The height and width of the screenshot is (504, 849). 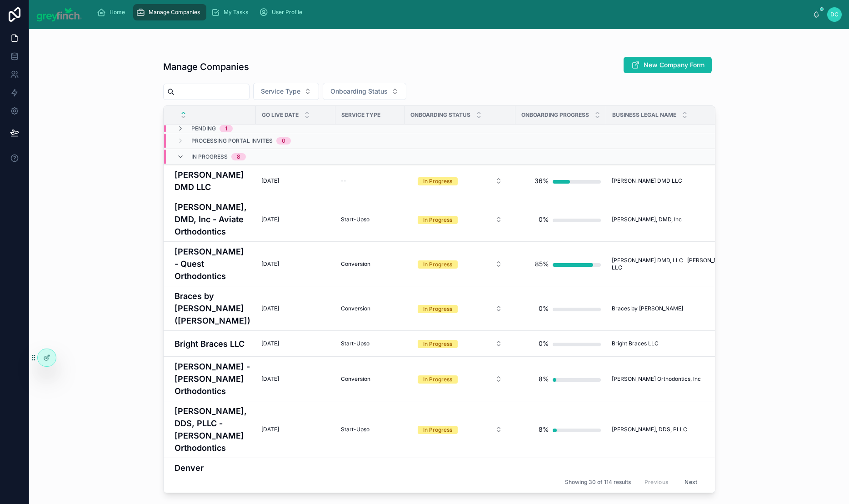 What do you see at coordinates (282, 12) in the screenshot?
I see `a: User Profile` at bounding box center [282, 12].